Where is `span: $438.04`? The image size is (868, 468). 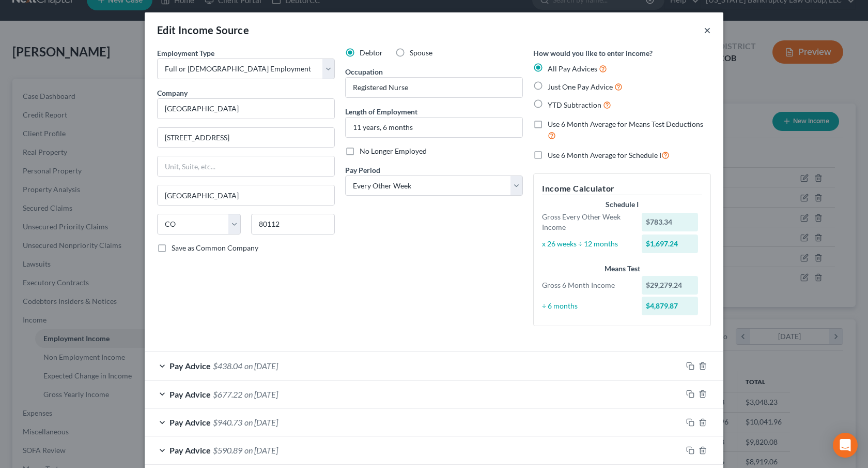
span: $438.04 is located at coordinates (227, 365).